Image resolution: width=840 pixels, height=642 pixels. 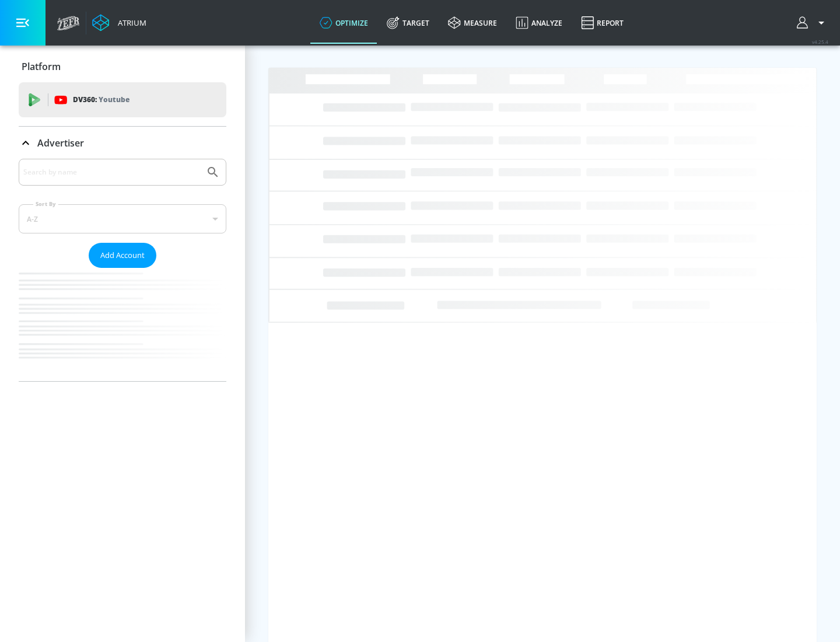 I want to click on div: Platform, so click(x=122, y=66).